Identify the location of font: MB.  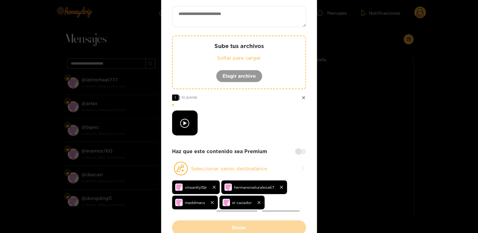
(194, 97).